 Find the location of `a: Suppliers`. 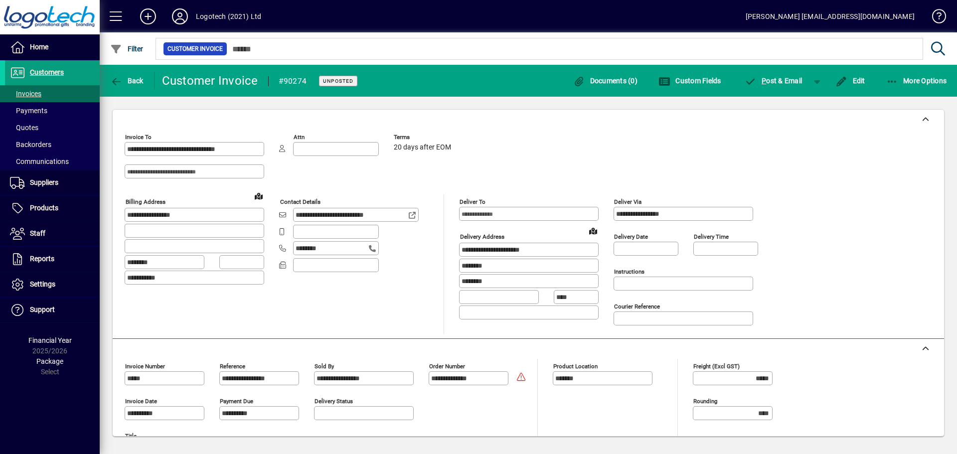

a: Suppliers is located at coordinates (52, 183).